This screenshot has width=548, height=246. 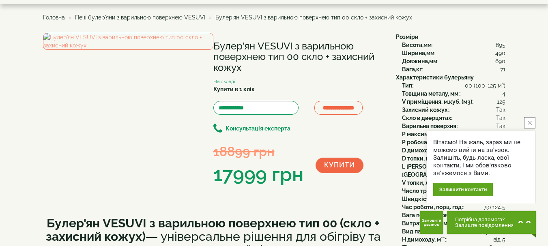 I want to click on span: 71, so click(x=502, y=69).